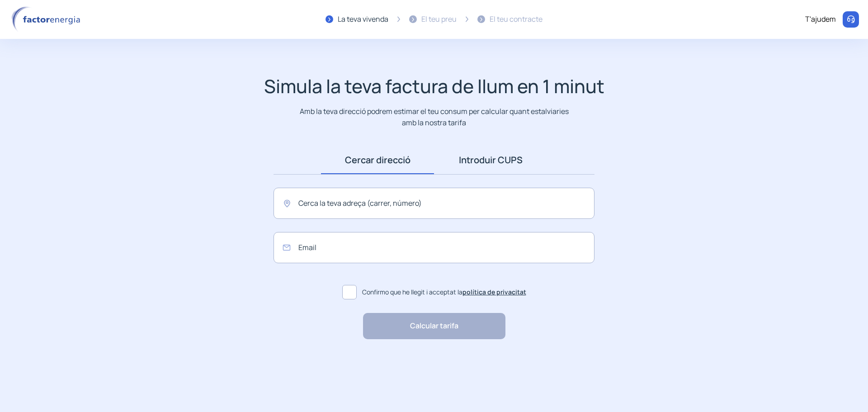 This screenshot has width=868, height=412. I want to click on h1: Simula la teva factura de llum en 1 minut, so click(434, 86).